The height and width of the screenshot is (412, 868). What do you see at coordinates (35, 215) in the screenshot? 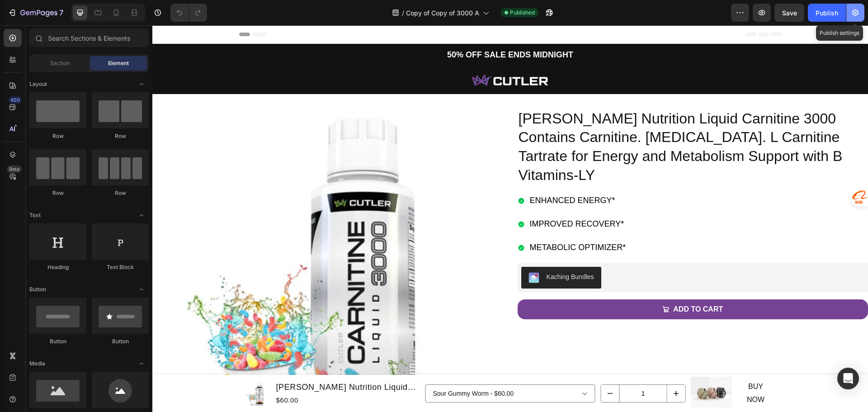
I see `span: Text` at bounding box center [35, 215].